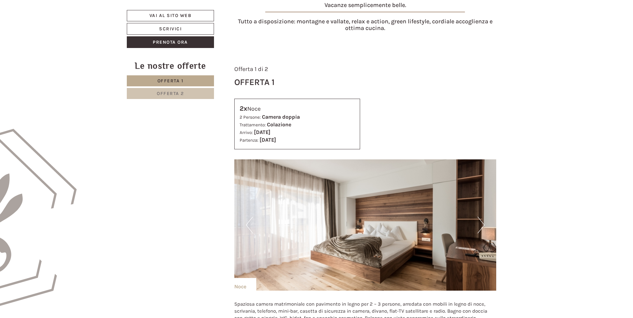  Describe the element at coordinates (171, 29) in the screenshot. I see `a: Scrivici` at that location.